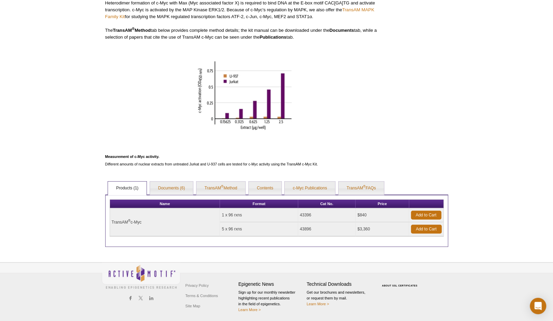 This screenshot has height=321, width=553. What do you see at coordinates (327, 204) in the screenshot?
I see `th: Cat No.` at bounding box center [327, 204].